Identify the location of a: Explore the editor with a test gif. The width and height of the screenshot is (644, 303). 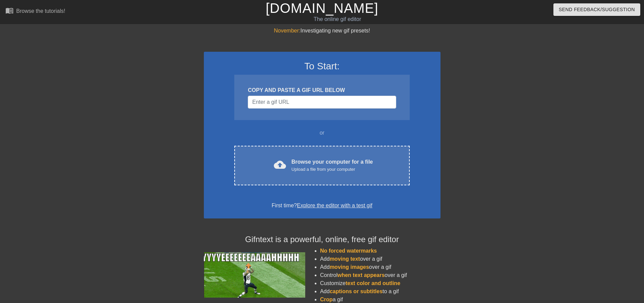
(335, 205).